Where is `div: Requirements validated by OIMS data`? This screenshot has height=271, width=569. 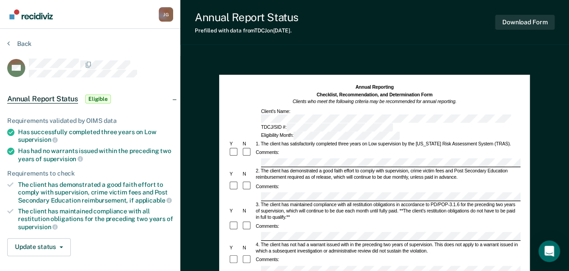 div: Requirements validated by OIMS data is located at coordinates (90, 121).